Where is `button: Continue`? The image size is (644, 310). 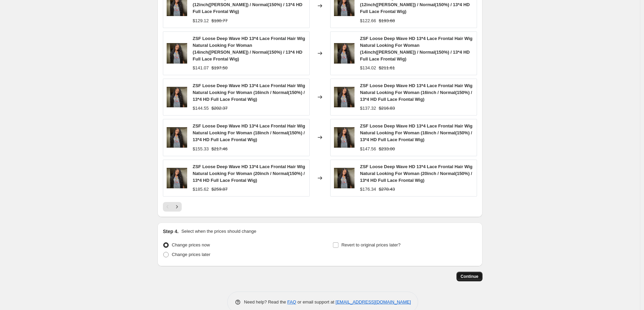
button: Continue is located at coordinates (469, 276).